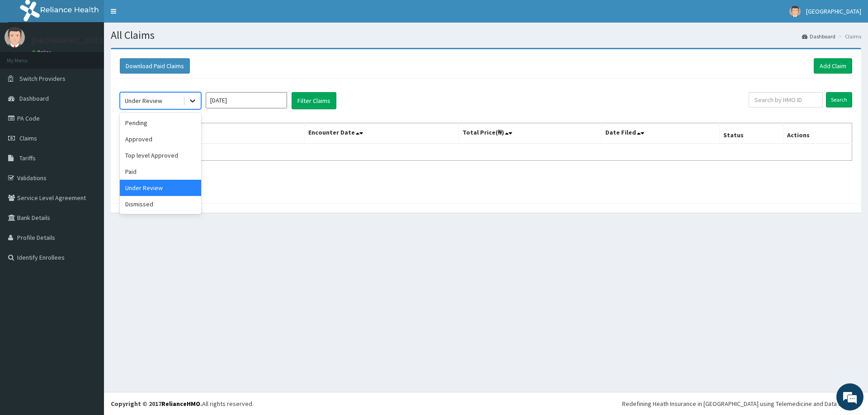 The height and width of the screenshot is (415, 868). Describe the element at coordinates (161, 123) in the screenshot. I see `div: Pending` at that location.